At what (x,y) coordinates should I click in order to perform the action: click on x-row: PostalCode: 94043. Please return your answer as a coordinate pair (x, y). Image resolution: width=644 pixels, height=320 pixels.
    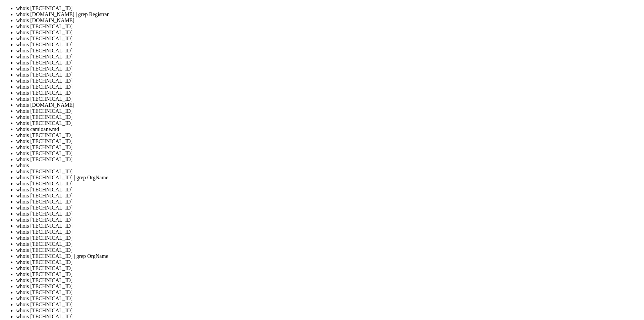
    Looking at the image, I should click on (280, 102).